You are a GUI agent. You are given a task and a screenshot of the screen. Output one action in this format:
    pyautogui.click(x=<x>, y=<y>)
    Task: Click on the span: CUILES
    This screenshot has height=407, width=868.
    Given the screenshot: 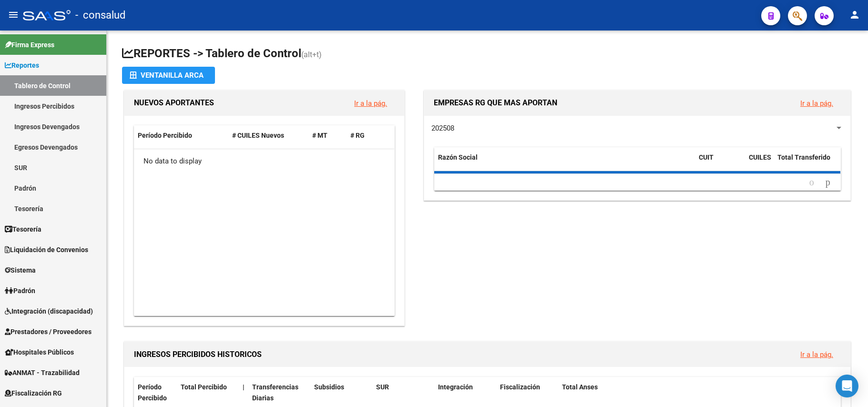 What is the action you would take?
    pyautogui.click(x=760, y=157)
    